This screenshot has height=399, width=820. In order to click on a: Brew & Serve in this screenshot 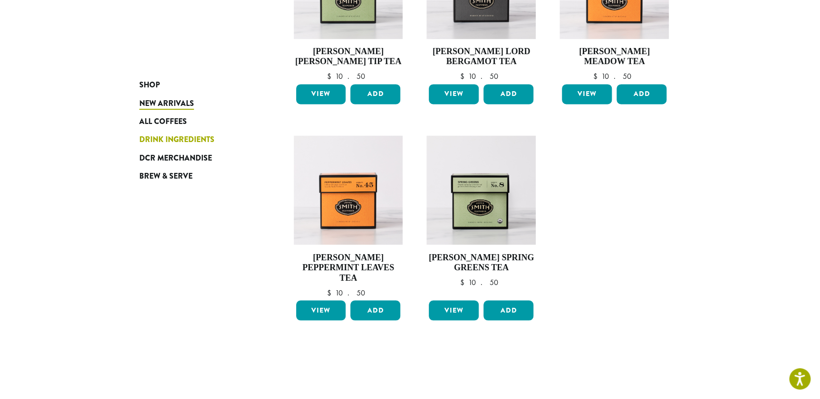, I will do `click(196, 176)`.